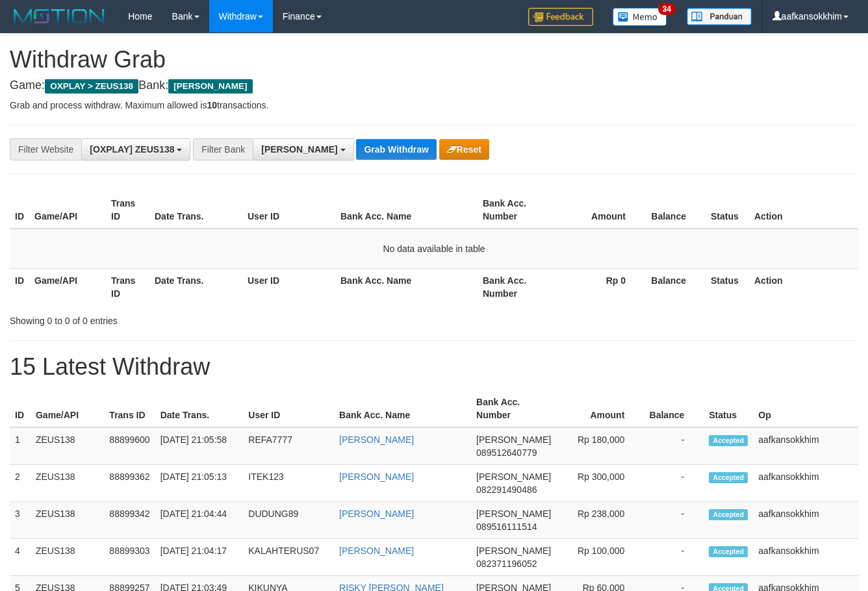 The height and width of the screenshot is (591, 868). I want to click on img: Button%20Memo.svg, so click(640, 17).